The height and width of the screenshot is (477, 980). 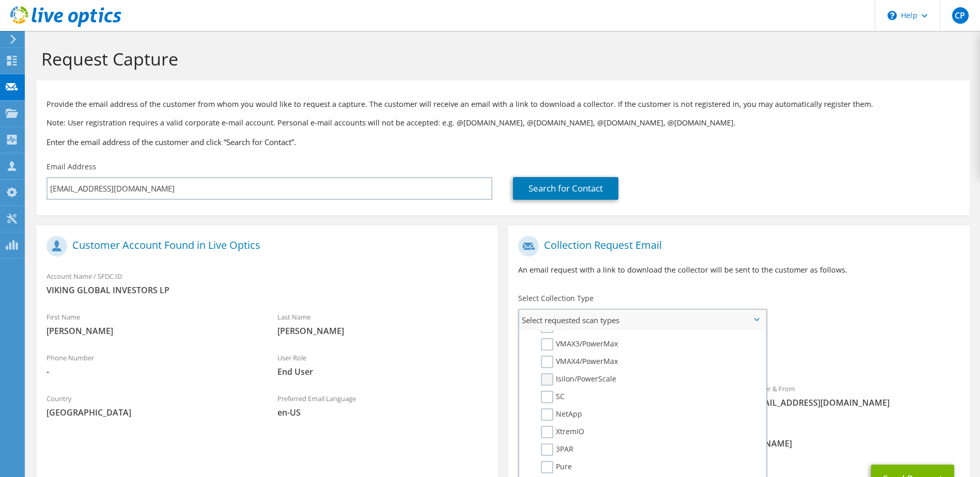 I want to click on span: CP, so click(x=960, y=16).